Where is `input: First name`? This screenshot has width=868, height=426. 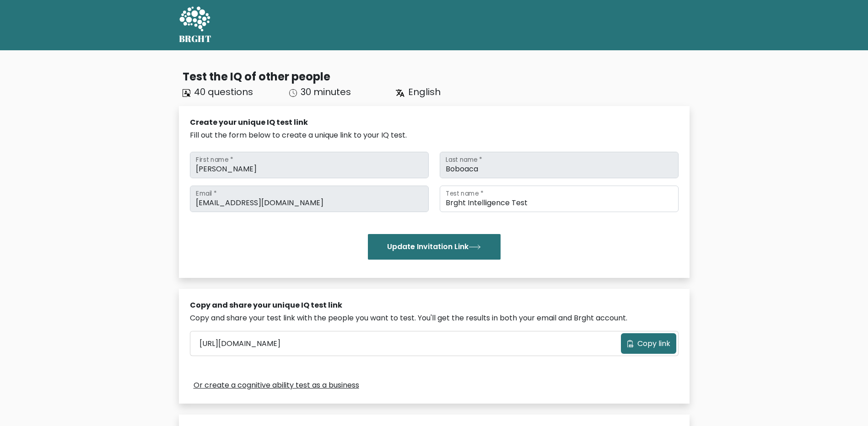 input: First name is located at coordinates (309, 165).